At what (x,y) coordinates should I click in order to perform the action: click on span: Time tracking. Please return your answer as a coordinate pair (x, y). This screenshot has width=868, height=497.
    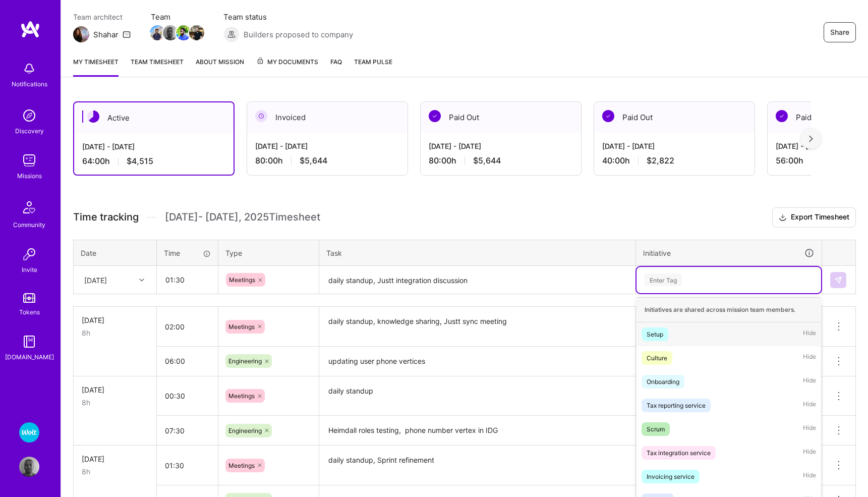
    Looking at the image, I should click on (106, 217).